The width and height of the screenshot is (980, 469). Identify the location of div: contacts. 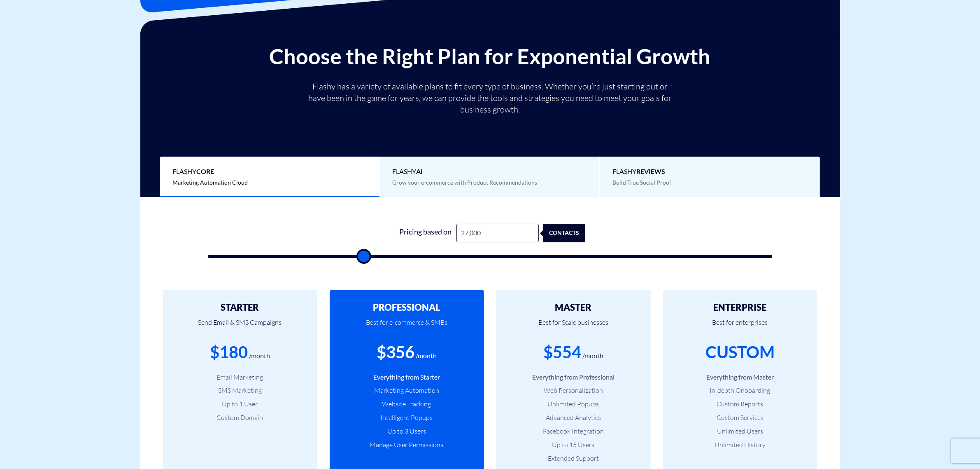
(568, 233).